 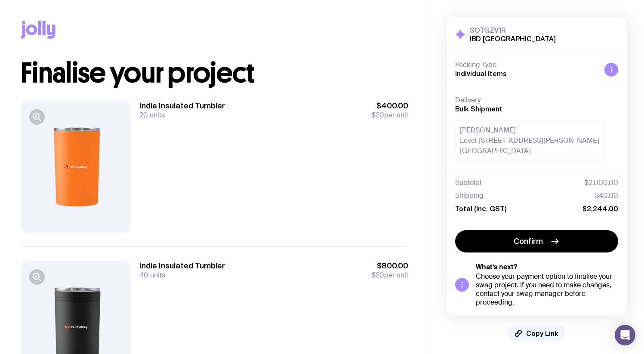 What do you see at coordinates (513, 30) in the screenshot?
I see `h3: SOTGZV1R` at bounding box center [513, 30].